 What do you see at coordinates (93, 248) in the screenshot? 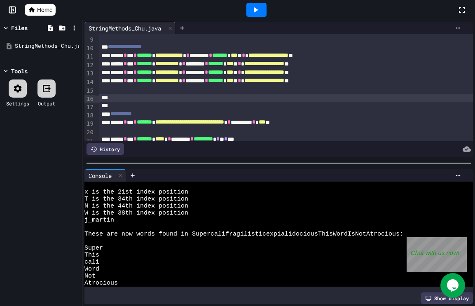
I see `span: Super` at bounding box center [93, 248].